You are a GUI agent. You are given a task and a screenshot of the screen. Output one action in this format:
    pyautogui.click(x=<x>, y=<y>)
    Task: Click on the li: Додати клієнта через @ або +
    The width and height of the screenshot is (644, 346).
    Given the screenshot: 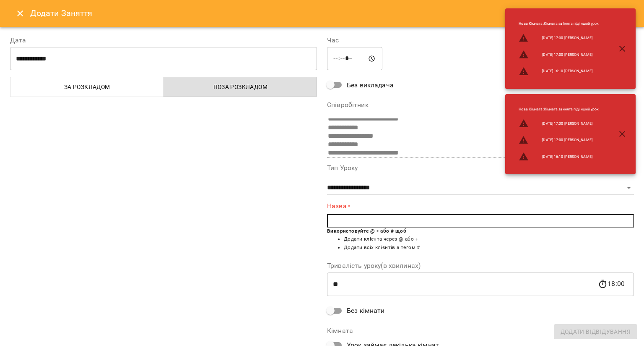 What is the action you would take?
    pyautogui.click(x=489, y=239)
    